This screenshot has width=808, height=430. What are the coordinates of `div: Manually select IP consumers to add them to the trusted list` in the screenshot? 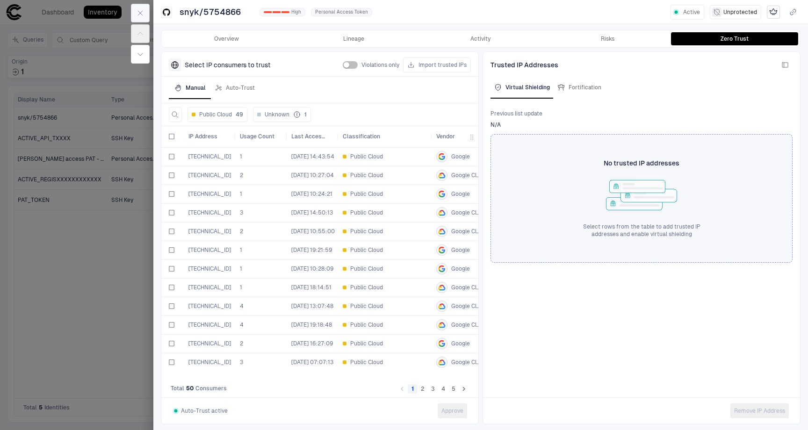 It's located at (190, 88).